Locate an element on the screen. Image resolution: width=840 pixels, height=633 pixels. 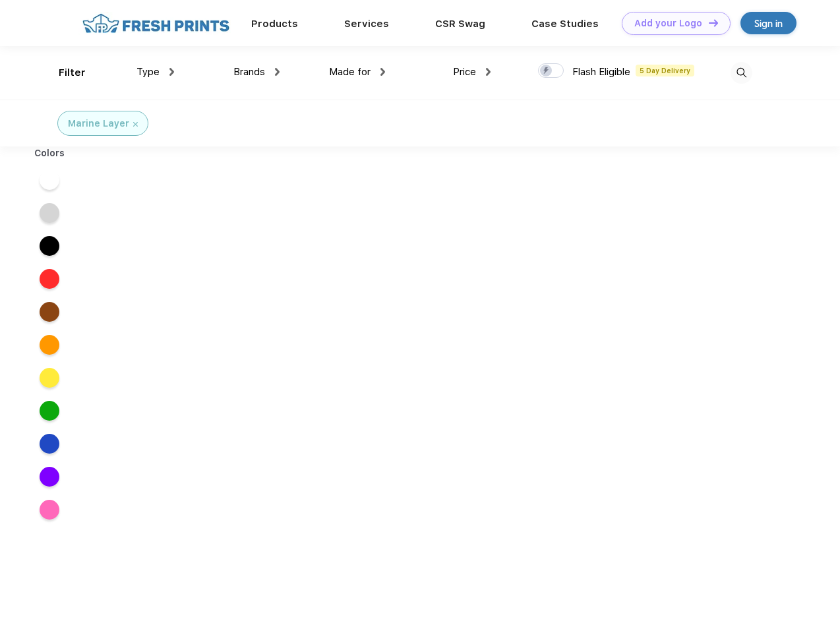
span: Flash Eligible is located at coordinates (602, 72).